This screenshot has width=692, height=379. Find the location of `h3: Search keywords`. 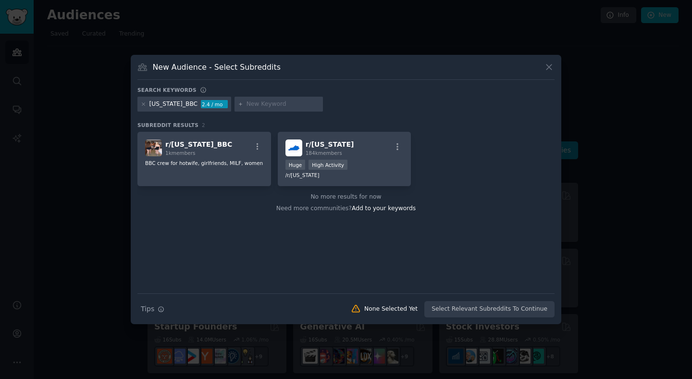

h3: Search keywords is located at coordinates (167, 90).